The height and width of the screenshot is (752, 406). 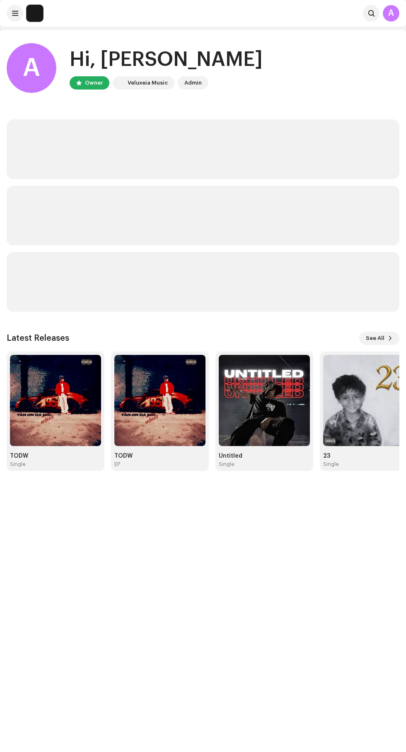 What do you see at coordinates (264, 400) in the screenshot?
I see `img: 5d9697eb-4e7c-4db3-8524-cc69630b781a` at bounding box center [264, 400].